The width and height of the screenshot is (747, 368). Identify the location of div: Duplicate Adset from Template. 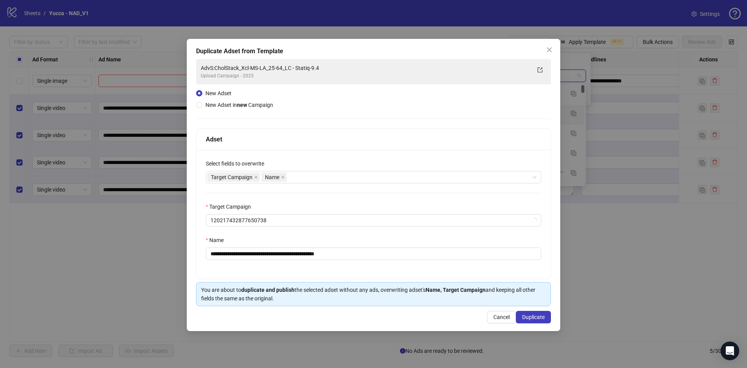
(374, 51).